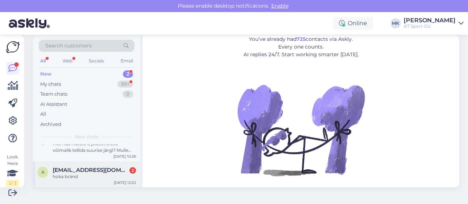 The height and width of the screenshot is (204, 468). What do you see at coordinates (13, 47) in the screenshot?
I see `img: Askly Logo` at bounding box center [13, 47].